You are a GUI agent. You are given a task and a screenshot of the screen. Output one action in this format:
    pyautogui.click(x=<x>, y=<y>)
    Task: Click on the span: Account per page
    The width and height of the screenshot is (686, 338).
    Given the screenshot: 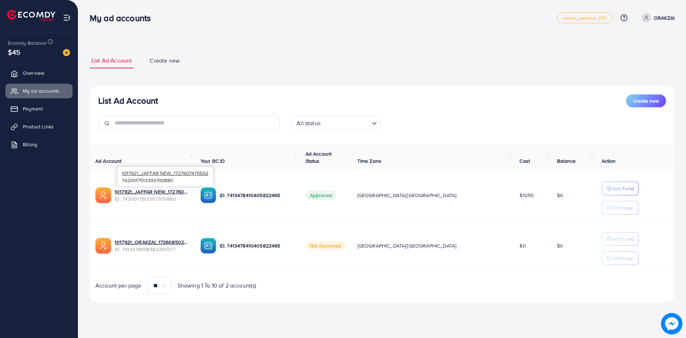 What is the action you would take?
    pyautogui.click(x=118, y=285)
    